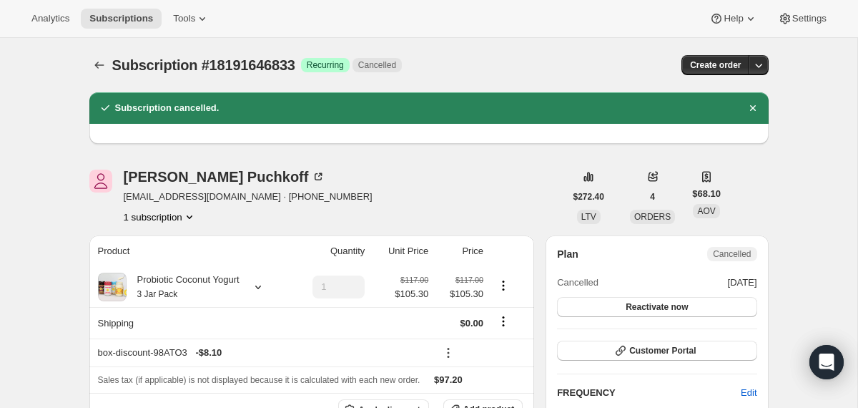 This screenshot has height=408, width=858. I want to click on button: Tools, so click(191, 19).